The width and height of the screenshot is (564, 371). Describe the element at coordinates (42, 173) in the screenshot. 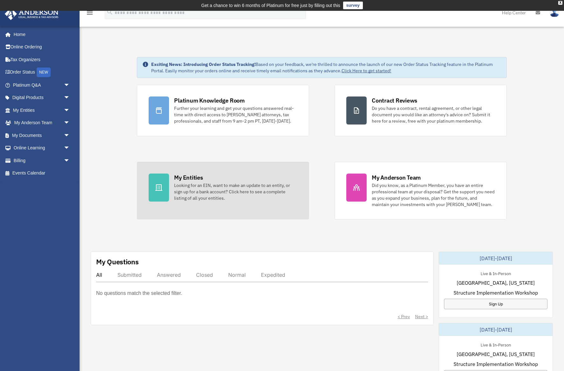

I see `a: Events Calendar` at that location.